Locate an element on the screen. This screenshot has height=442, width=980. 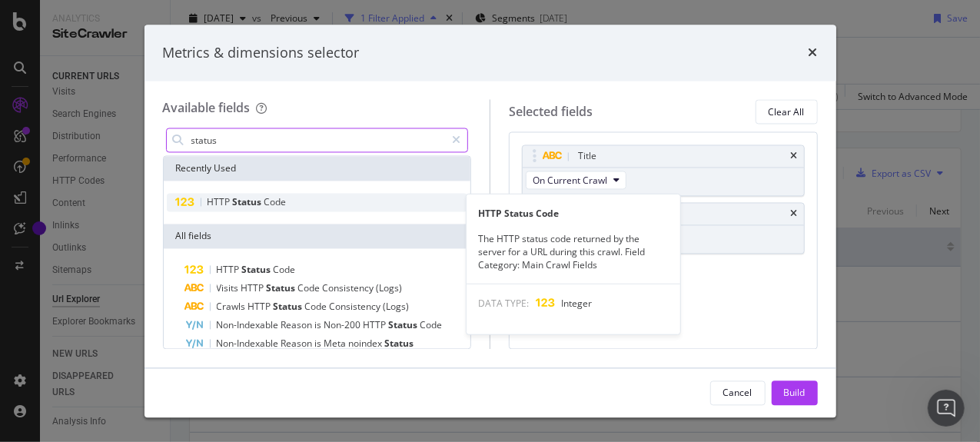
div: Available fields is located at coordinates (207, 109).